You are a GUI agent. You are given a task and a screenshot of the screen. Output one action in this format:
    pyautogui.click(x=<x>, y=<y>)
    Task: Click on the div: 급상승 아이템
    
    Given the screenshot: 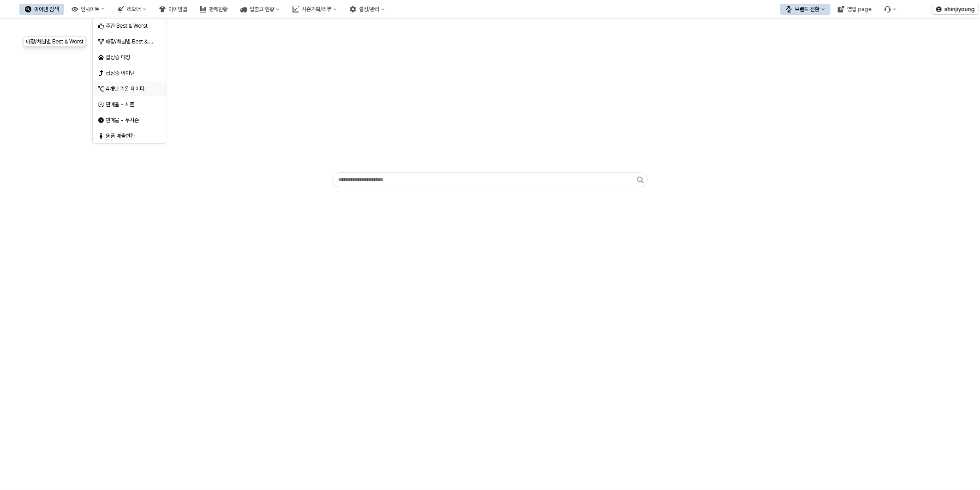 What is the action you would take?
    pyautogui.click(x=130, y=73)
    